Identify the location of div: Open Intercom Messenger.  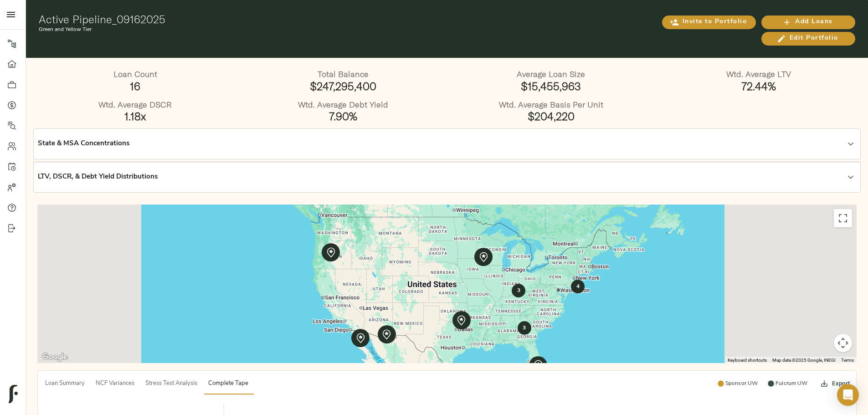
(848, 395).